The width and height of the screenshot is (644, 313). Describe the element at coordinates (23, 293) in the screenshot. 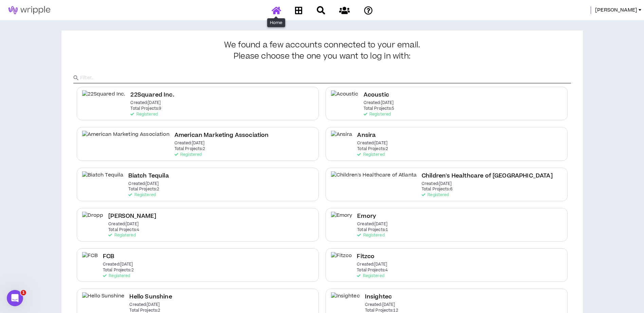

I see `span: 1` at that location.